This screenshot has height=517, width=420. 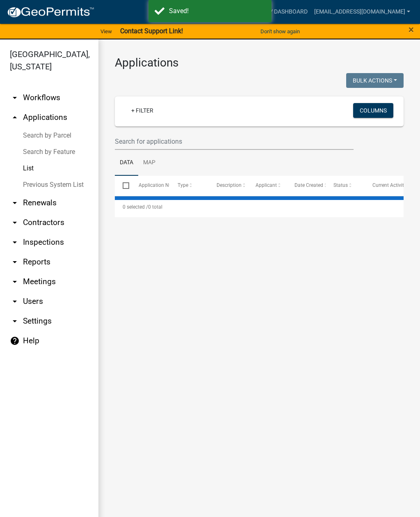 I want to click on span: 0 selected /, so click(x=135, y=207).